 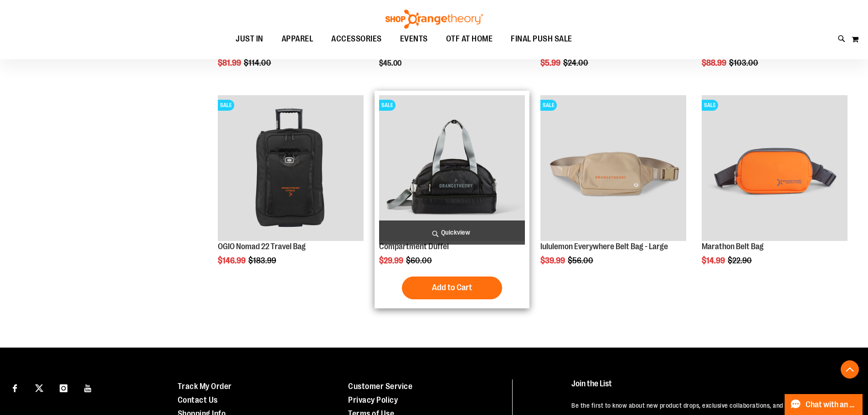 I want to click on span: Add to Cart, so click(x=452, y=288).